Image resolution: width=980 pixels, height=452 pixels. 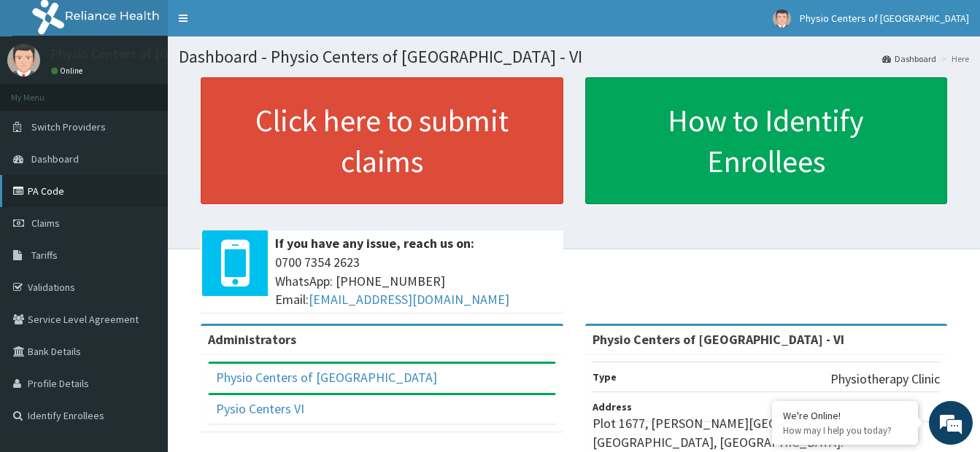 I want to click on b: Type, so click(x=604, y=377).